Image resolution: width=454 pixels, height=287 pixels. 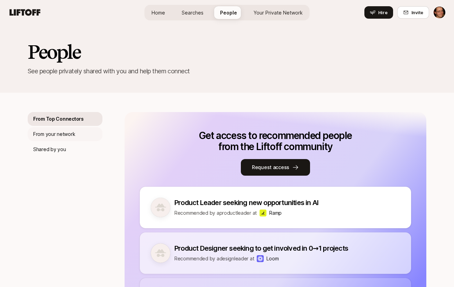 What do you see at coordinates (158, 12) in the screenshot?
I see `span: Home` at bounding box center [158, 12].